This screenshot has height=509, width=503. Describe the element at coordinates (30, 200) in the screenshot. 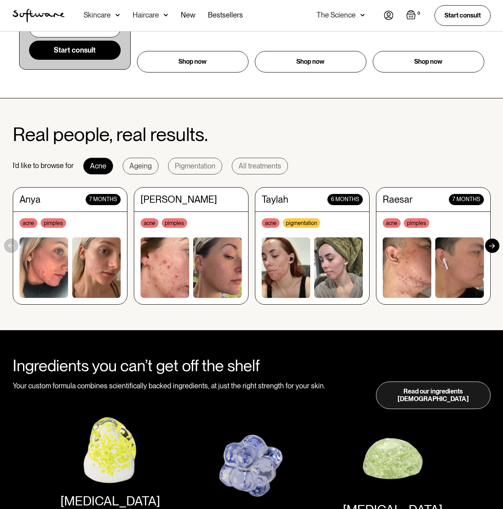

I see `div: Anya` at that location.